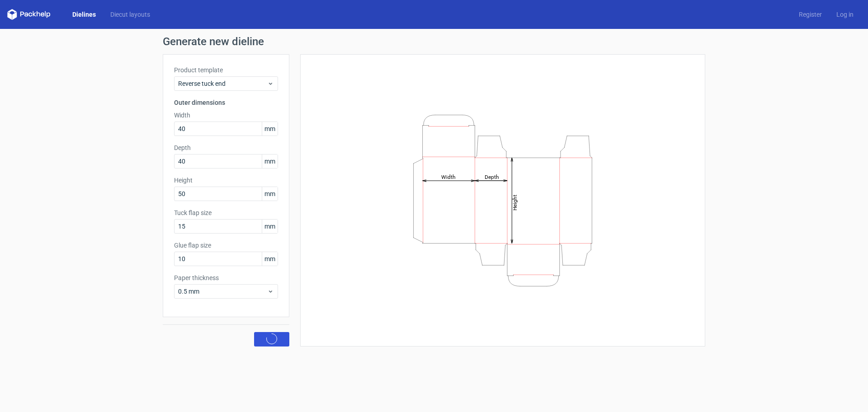 This screenshot has height=412, width=868. Describe the element at coordinates (226, 245) in the screenshot. I see `label: Glue flap size` at that location.